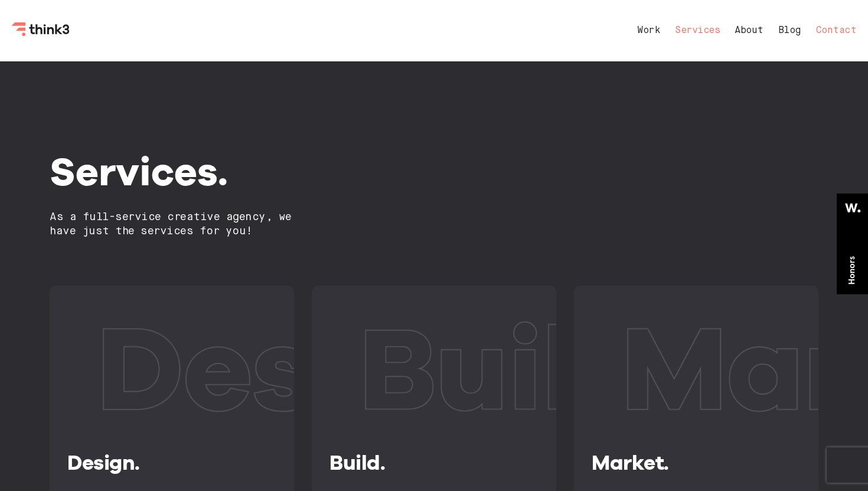 The width and height of the screenshot is (868, 491). Describe the element at coordinates (41, 33) in the screenshot. I see `a: Think3 Logo` at that location.